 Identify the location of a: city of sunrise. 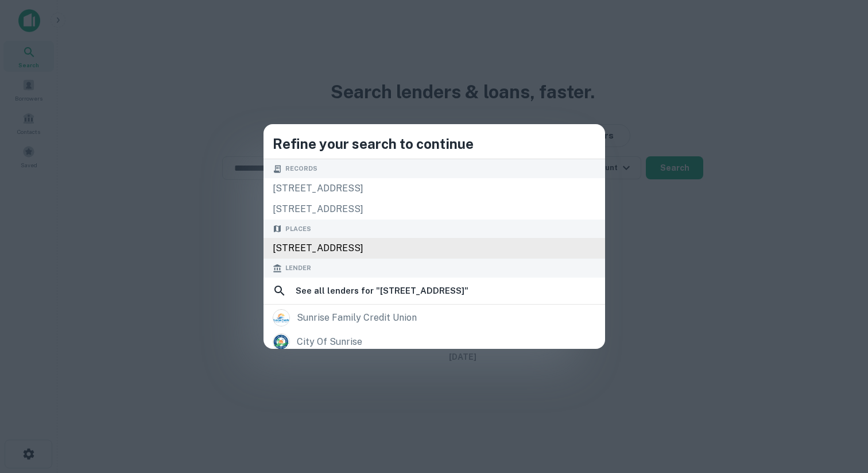
(434, 342).